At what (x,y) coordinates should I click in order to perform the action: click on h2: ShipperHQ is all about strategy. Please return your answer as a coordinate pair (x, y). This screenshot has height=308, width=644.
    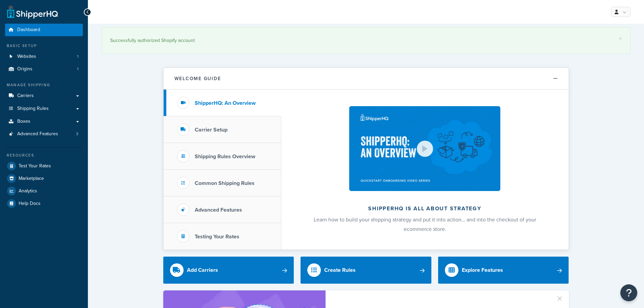
    Looking at the image, I should click on (425, 209).